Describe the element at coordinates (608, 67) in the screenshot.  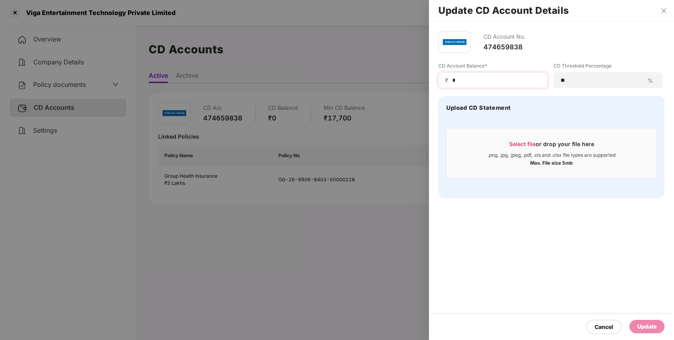
I see `label: CD Threshold Percentage` at that location.